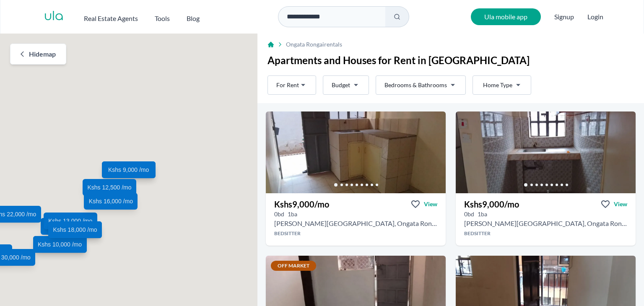  Describe the element at coordinates (70, 221) in the screenshot. I see `span: Kshs 13,000 /mo` at that location.